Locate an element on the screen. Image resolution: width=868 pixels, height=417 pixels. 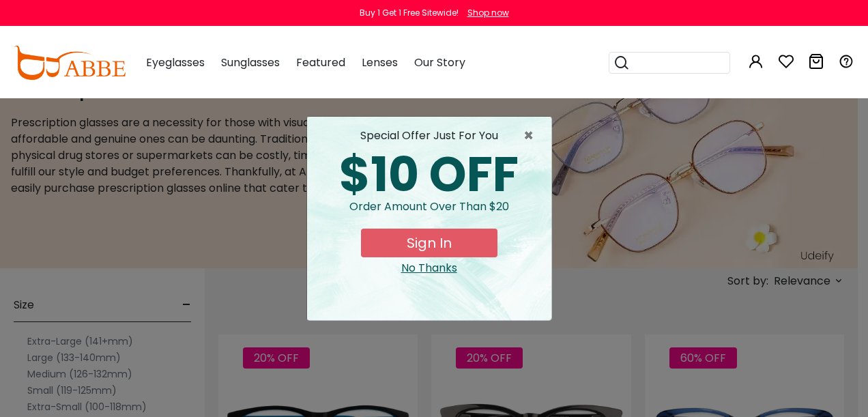
div: Shop now is located at coordinates (488, 13).